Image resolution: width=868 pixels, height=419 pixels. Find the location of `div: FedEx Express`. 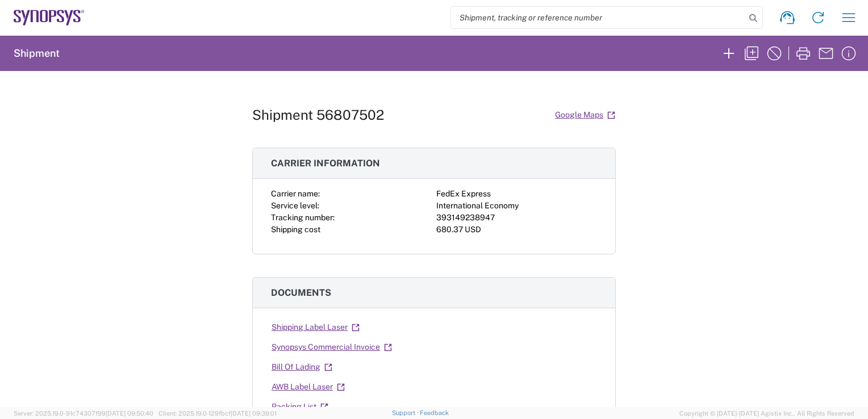

div: FedEx Express is located at coordinates (516, 194).